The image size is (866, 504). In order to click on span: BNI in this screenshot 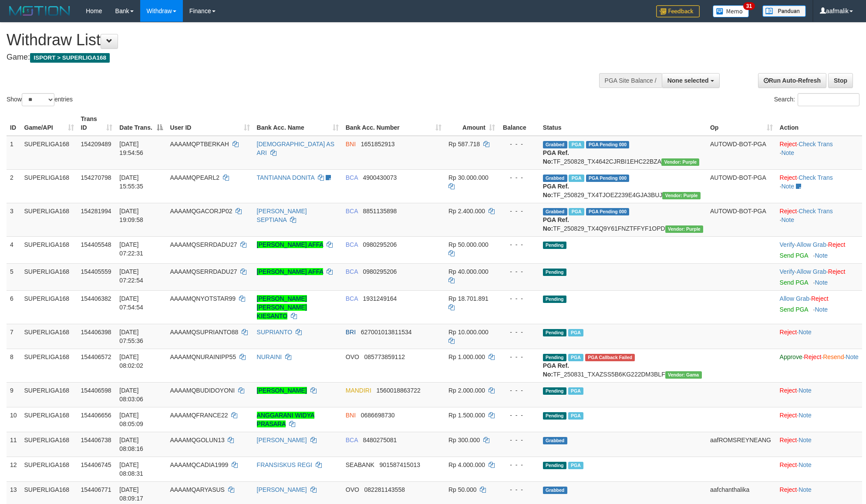, I will do `click(351, 415)`.